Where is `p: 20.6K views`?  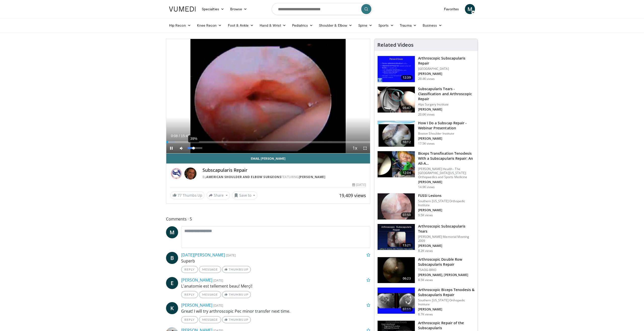 p: 20.6K views is located at coordinates (426, 115).